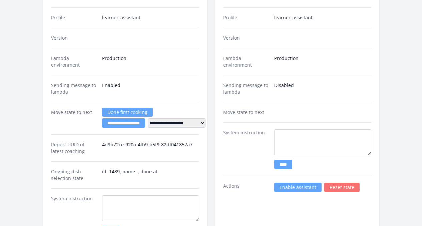 The height and width of the screenshot is (226, 422). I want to click on dd: Enabled, so click(150, 89).